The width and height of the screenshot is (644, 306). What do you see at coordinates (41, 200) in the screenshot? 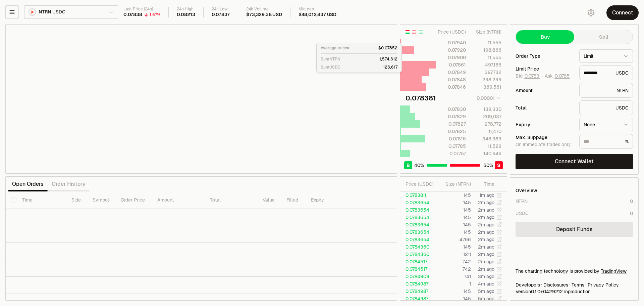
I see `th: Time` at bounding box center [41, 200].